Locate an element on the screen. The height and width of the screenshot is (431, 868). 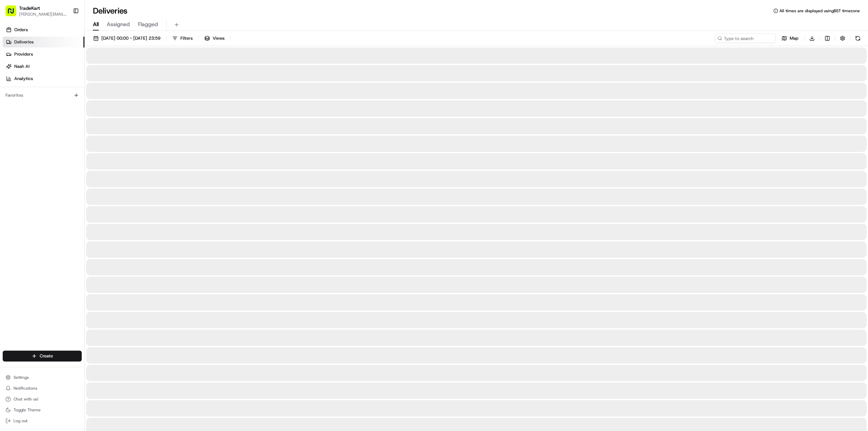
span: All is located at coordinates (95, 24).